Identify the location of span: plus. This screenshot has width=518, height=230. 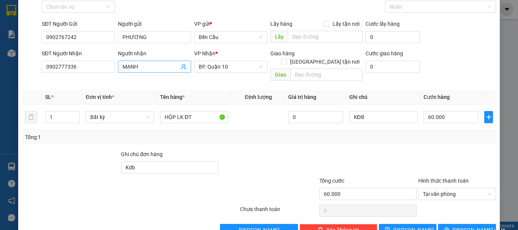
(488, 117).